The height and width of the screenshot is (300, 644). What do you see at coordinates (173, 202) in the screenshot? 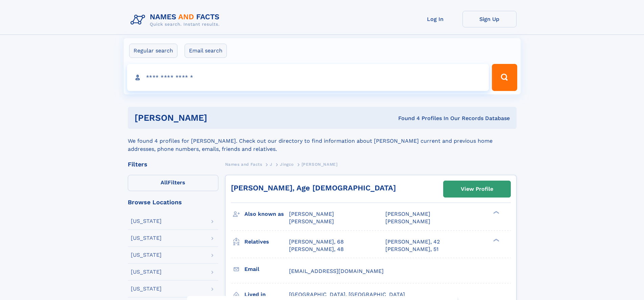
I see `div: Browse Locations` at bounding box center [173, 202].